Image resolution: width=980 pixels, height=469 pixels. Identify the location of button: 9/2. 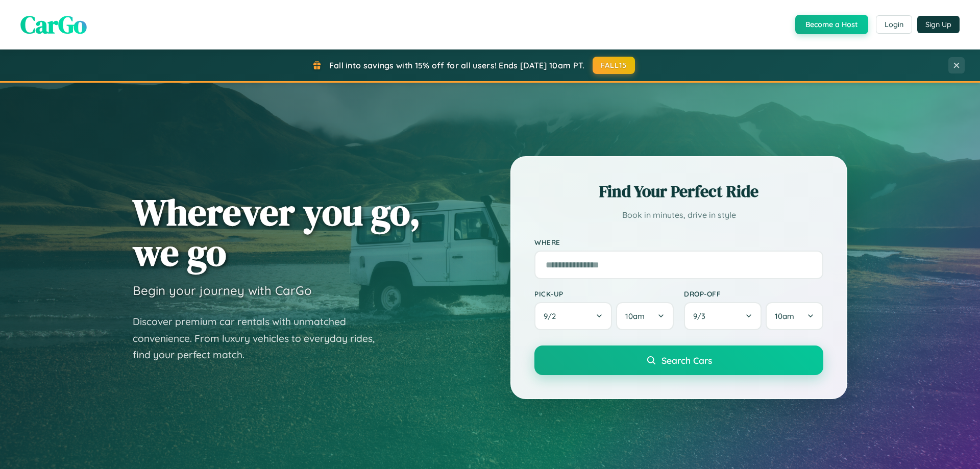
(573, 316).